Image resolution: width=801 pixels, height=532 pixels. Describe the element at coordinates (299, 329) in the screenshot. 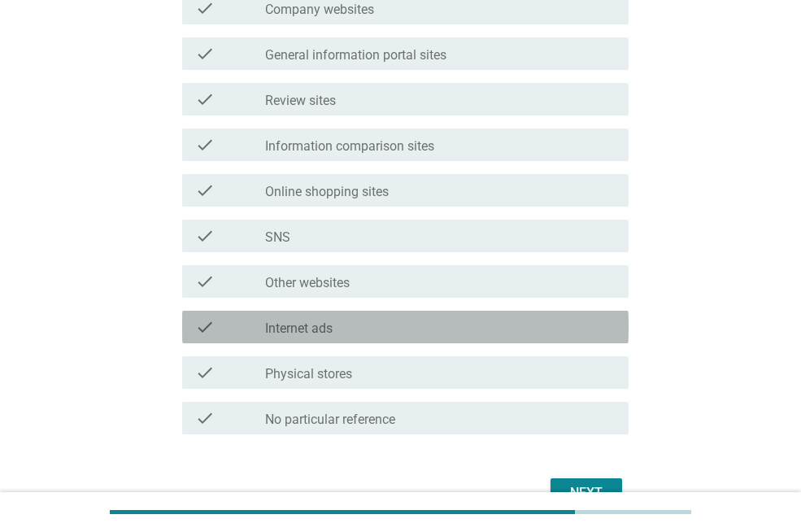

I see `label: Internet ads` at that location.